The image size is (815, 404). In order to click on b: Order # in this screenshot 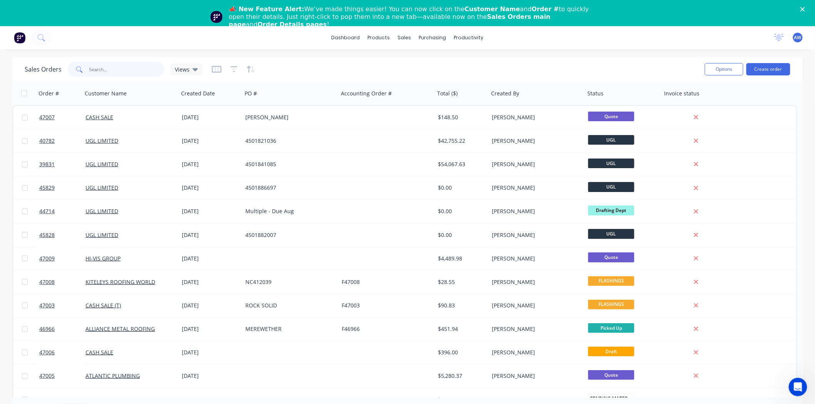, I will do `click(545, 9)`.